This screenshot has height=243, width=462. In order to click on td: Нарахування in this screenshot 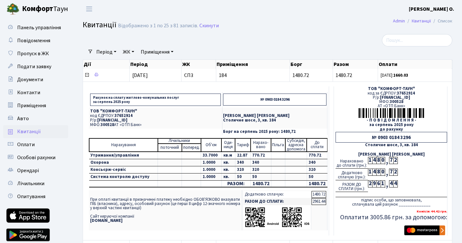, I will do `click(124, 145)`.